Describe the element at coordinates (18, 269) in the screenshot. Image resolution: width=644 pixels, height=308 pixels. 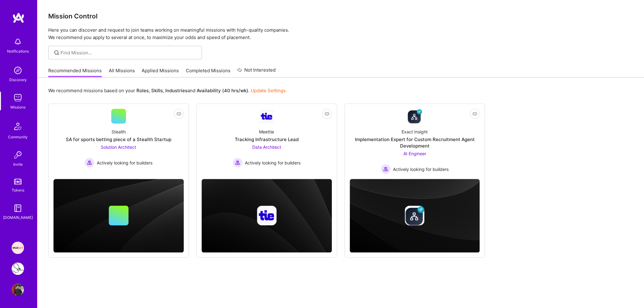
I see `a: Backend Engineer for Sports Photography Workflow Platform` at that location.